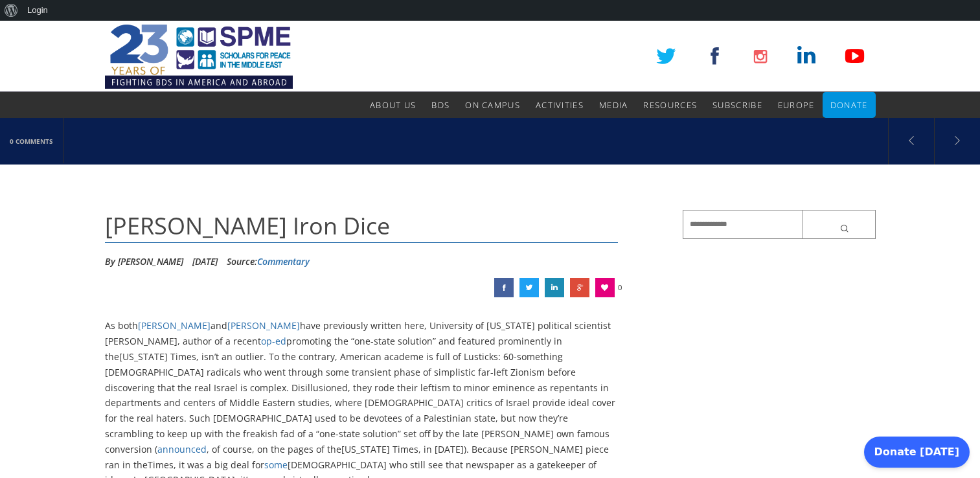 The image size is (980, 478). What do you see at coordinates (276, 464) in the screenshot?
I see `a: some` at bounding box center [276, 464].